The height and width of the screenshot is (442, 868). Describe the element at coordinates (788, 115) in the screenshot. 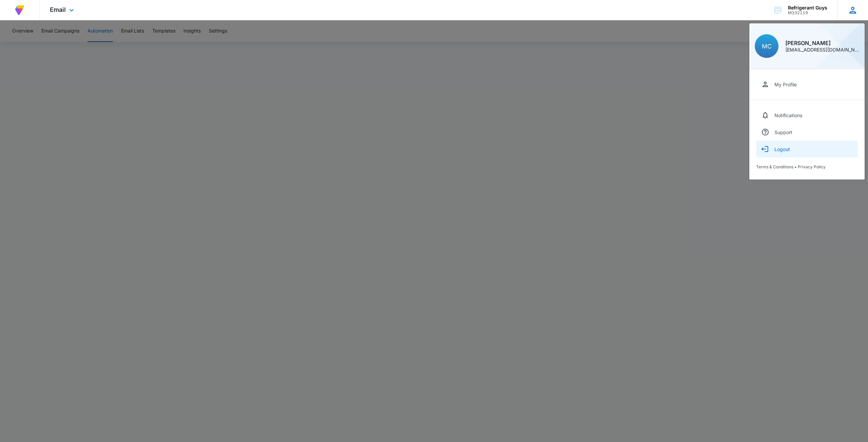

I see `div: Notifications` at that location.